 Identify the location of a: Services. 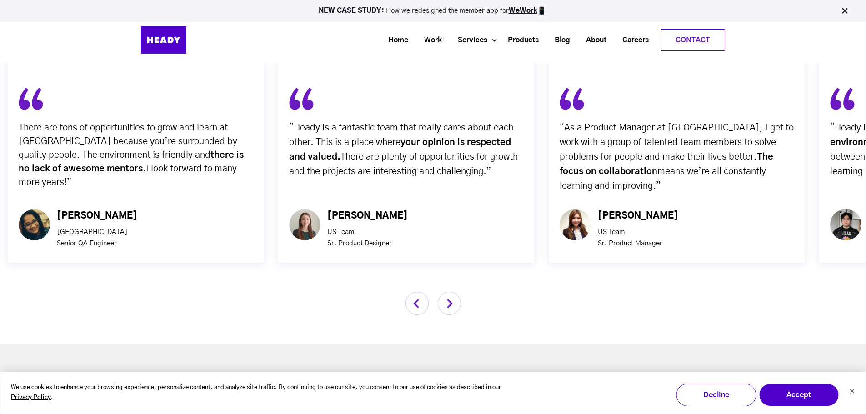
(469, 40).